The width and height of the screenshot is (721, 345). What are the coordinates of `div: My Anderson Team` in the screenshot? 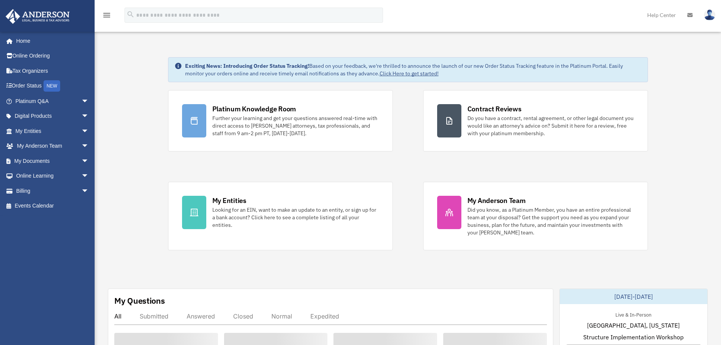 It's located at (497, 200).